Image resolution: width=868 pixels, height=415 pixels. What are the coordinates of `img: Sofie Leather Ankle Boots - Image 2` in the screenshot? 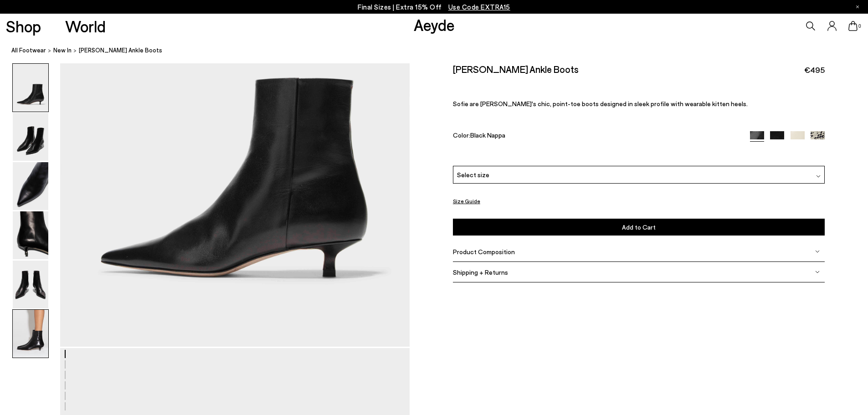 It's located at (30, 137).